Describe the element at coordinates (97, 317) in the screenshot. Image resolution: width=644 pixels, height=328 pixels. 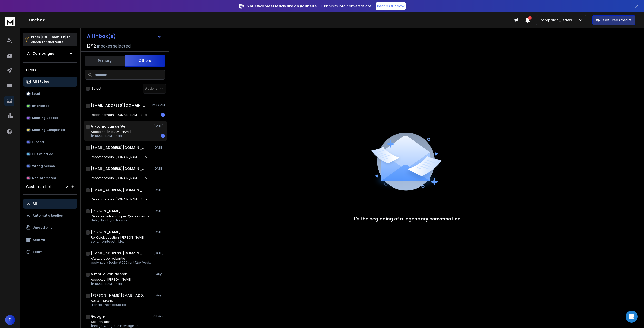
I see `h1: Google` at that location.